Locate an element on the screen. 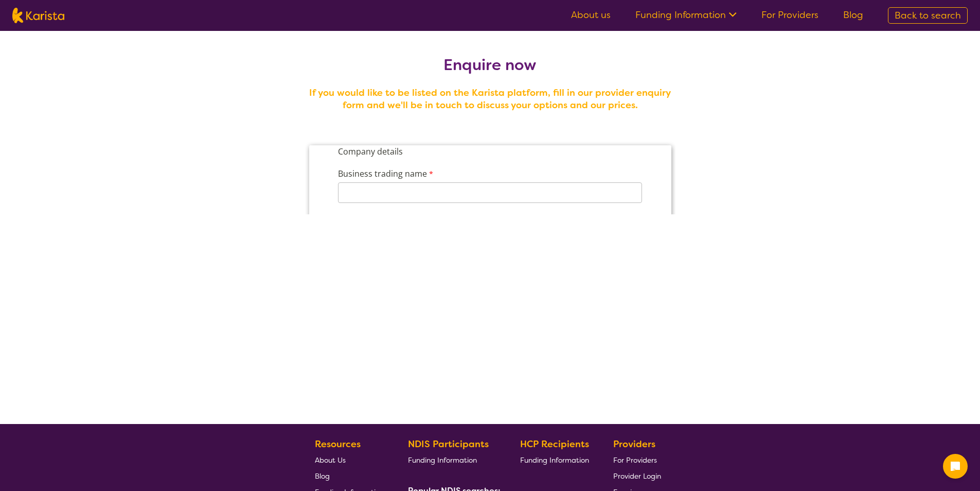 The image size is (980, 491). h2: Enquire now is located at coordinates (491, 65).